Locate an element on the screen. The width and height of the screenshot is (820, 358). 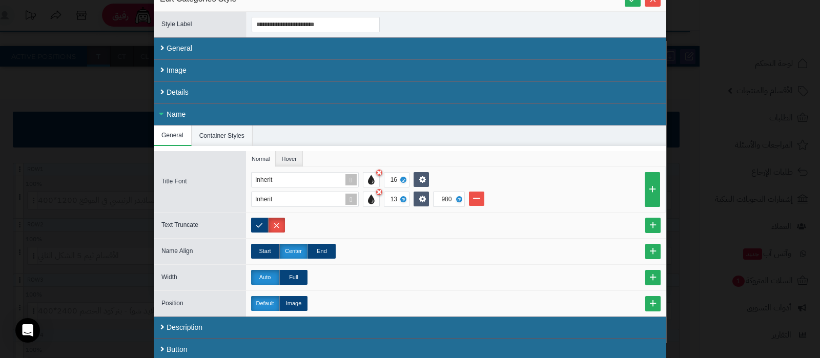
div: Description is located at coordinates (410, 328).